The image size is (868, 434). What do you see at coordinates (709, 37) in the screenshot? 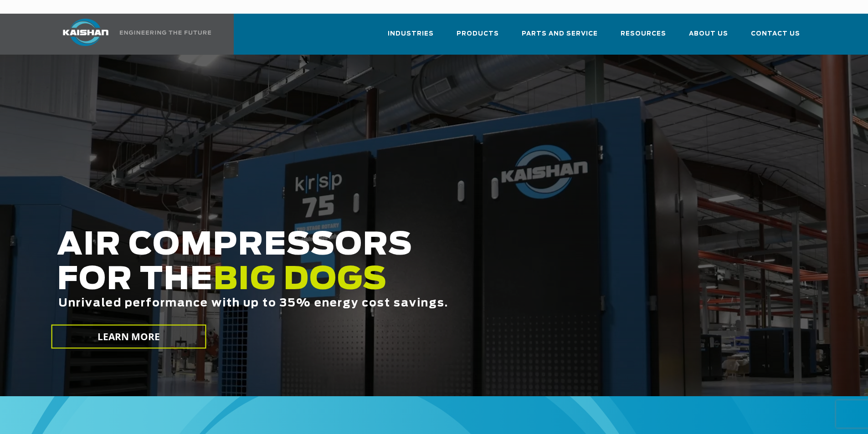
I see `a: About Us` at bounding box center [709, 37].